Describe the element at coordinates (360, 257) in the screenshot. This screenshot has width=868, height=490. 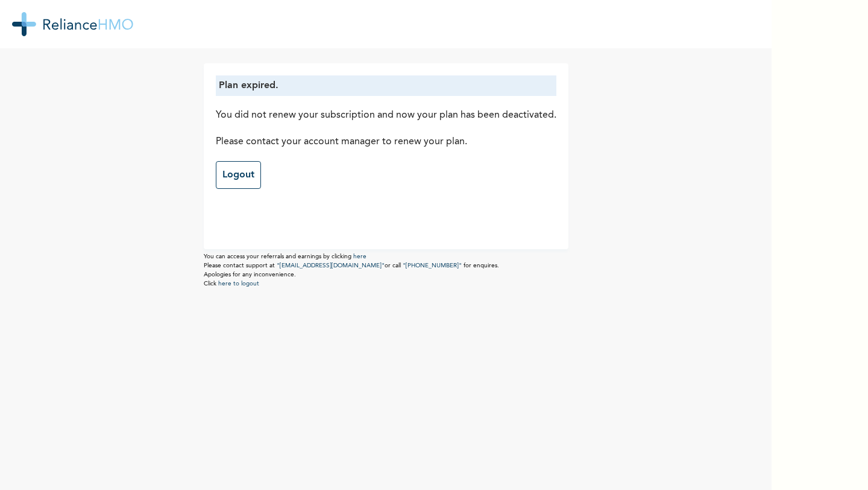
I see `a: here` at that location.